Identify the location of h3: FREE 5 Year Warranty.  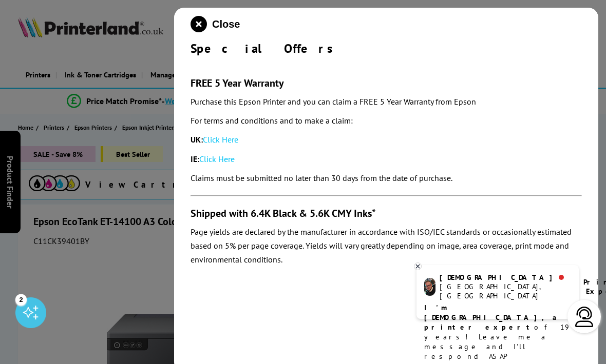
(387, 83).